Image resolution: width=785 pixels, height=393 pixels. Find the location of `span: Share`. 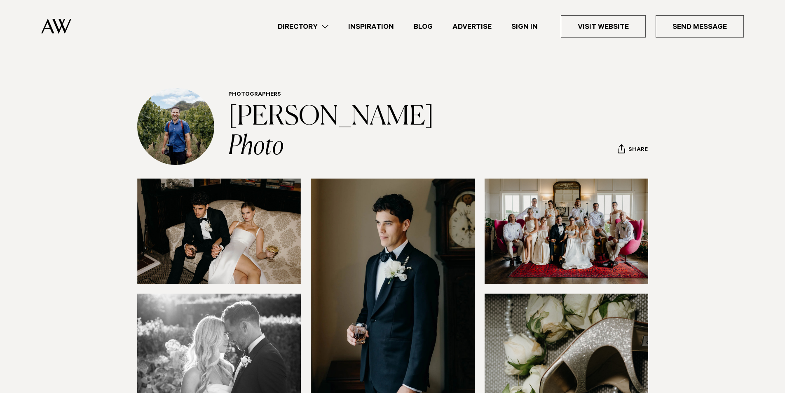

span: Share is located at coordinates (638, 150).